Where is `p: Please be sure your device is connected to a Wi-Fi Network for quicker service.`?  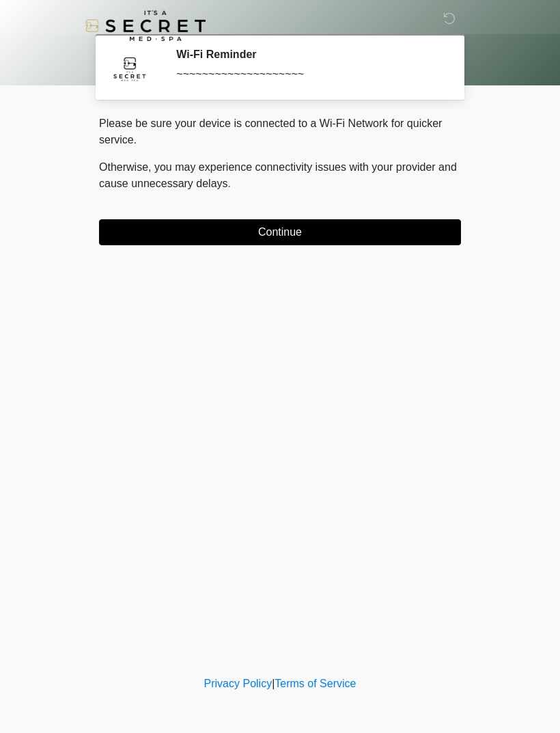 p: Please be sure your device is connected to a Wi-Fi Network for quicker service. is located at coordinates (280, 132).